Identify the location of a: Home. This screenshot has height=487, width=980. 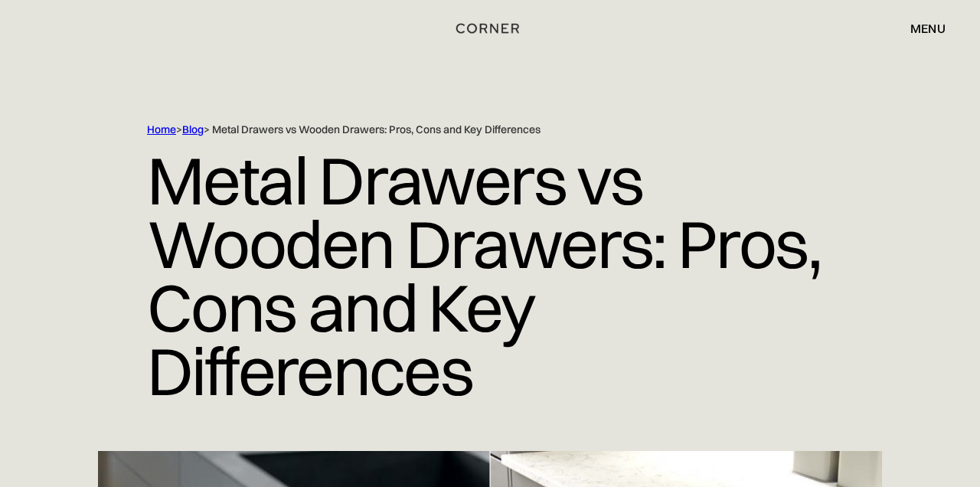
(162, 130).